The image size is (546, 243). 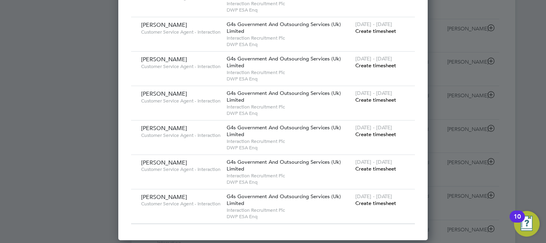 What do you see at coordinates (527, 223) in the screenshot?
I see `button: Open Resource Center, 10 new notifications` at bounding box center [527, 223].